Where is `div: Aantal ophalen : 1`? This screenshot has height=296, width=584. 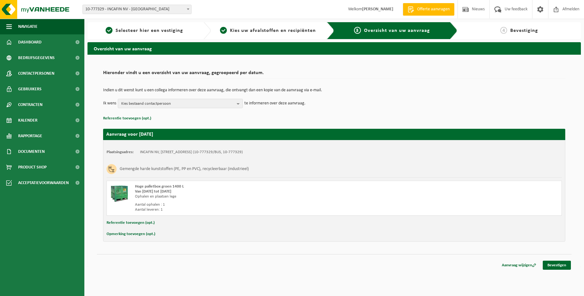
div: Aantal ophalen : 1 is located at coordinates (247, 205).